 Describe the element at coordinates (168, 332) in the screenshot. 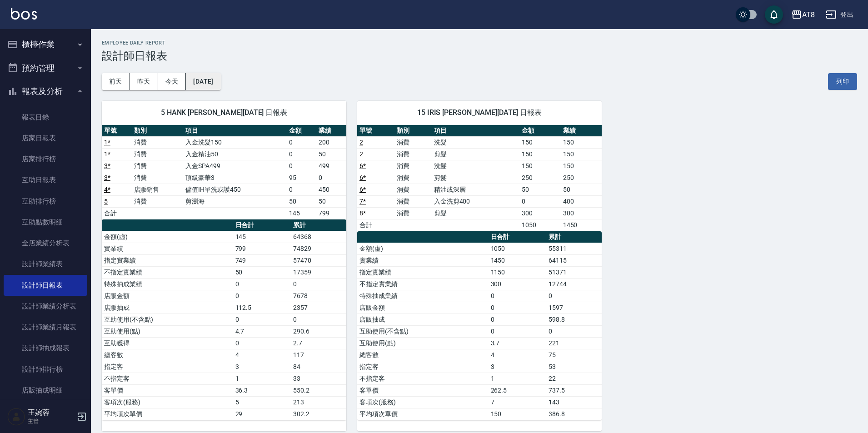

I see `td: 互助使用(點)` at that location.